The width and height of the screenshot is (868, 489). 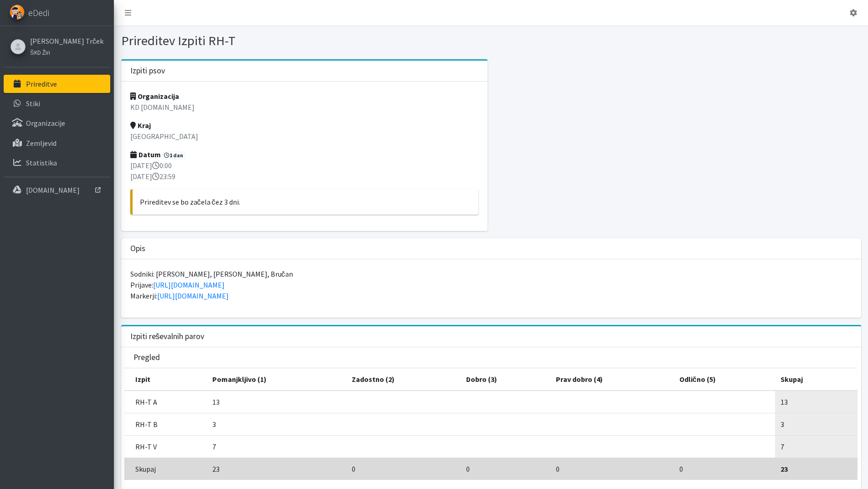 What do you see at coordinates (165, 379) in the screenshot?
I see `th: Izpit` at bounding box center [165, 379].